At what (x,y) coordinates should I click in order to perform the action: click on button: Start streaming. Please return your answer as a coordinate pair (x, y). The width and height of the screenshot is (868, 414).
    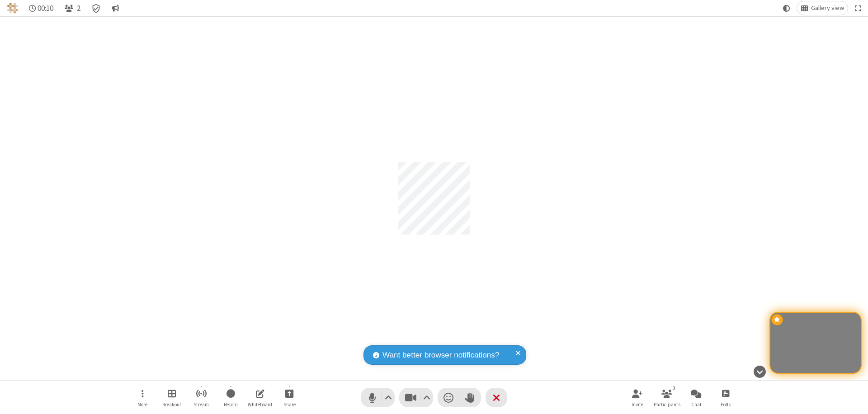
    Looking at the image, I should click on (201, 397).